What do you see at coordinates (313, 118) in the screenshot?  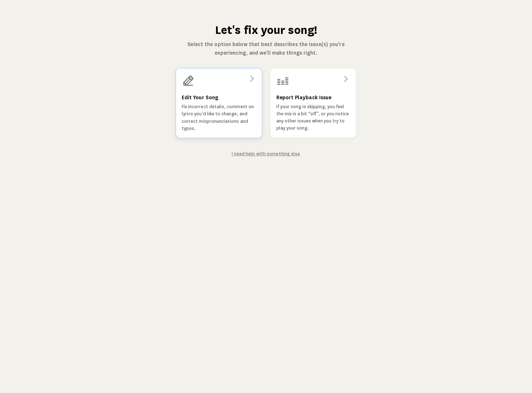 I see `p: If your song is skipping, you feel the mix is a bit “off”, or you notice any other issues when yo...` at bounding box center [313, 118].